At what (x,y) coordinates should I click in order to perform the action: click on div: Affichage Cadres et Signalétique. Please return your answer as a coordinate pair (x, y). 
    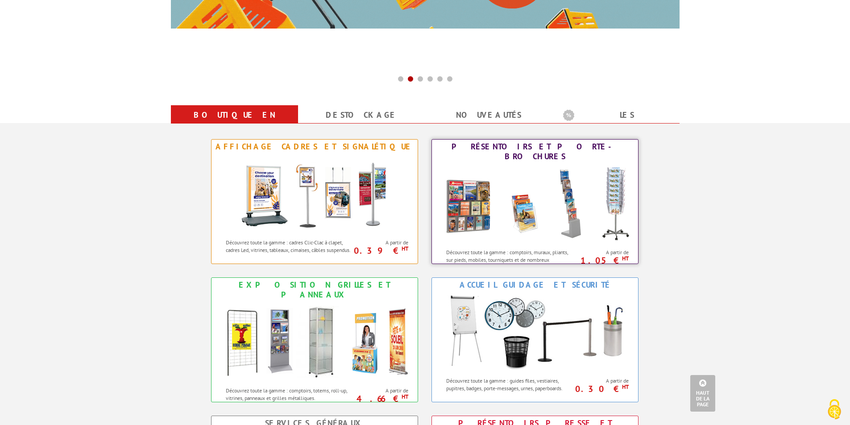
    Looking at the image, I should click on (315, 147).